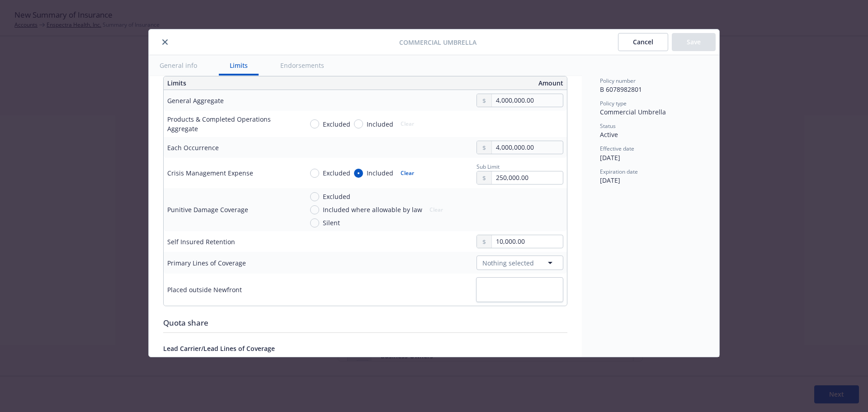  I want to click on button: Clear, so click(407, 174).